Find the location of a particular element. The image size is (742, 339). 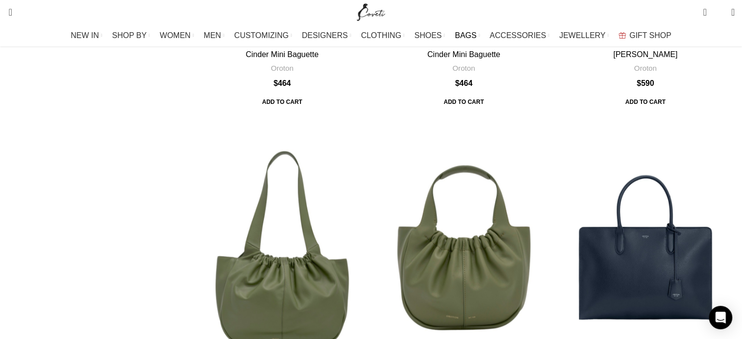

a: Search is located at coordinates (7, 12).